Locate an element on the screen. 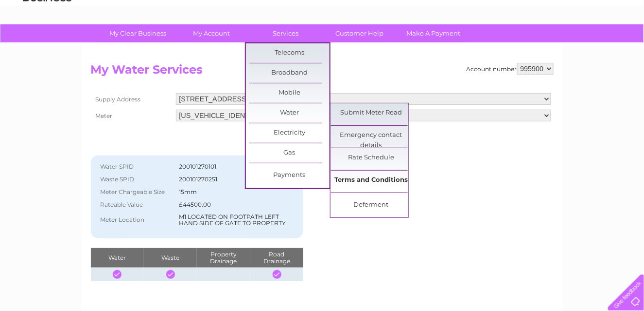  a: My Clear Business is located at coordinates (138, 33).